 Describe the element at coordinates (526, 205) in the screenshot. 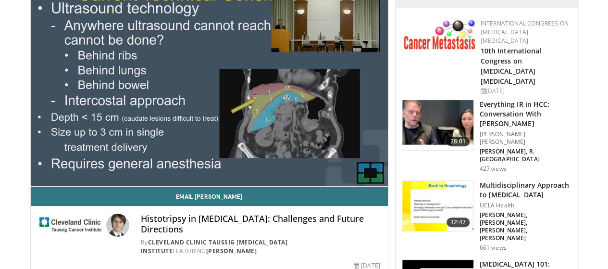

I see `p: UCLA Health` at that location.